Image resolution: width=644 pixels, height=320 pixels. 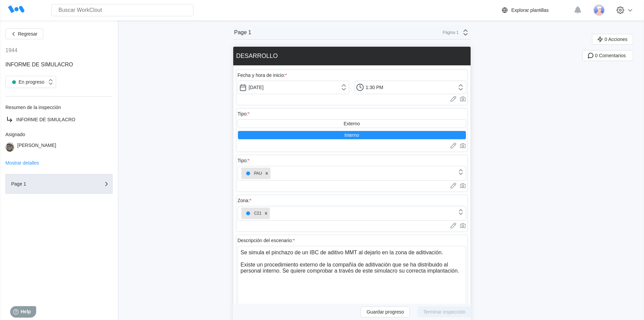 I want to click on input: Seleccionar fecha, so click(x=294, y=87).